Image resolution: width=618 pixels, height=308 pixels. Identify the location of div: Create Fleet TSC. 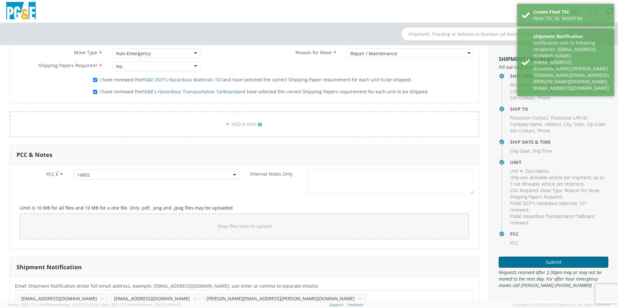
(571, 12).